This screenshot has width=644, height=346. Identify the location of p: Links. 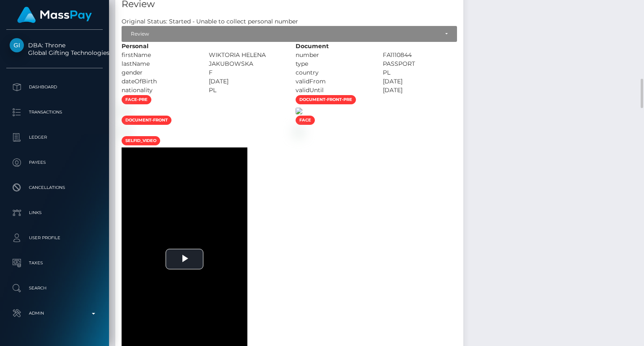
(55, 213).